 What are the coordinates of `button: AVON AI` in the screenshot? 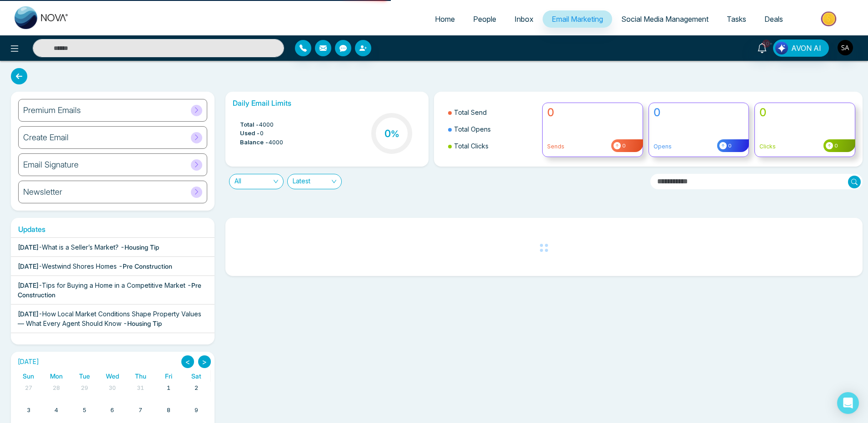 It's located at (801, 48).